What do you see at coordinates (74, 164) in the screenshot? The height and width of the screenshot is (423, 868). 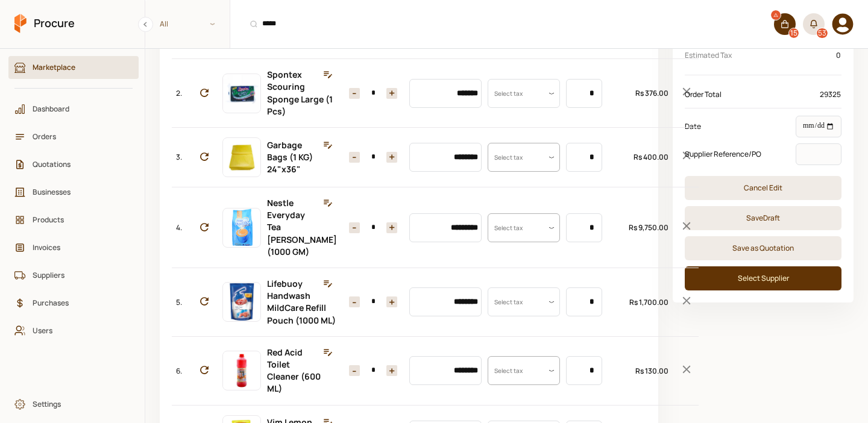 I see `a: Quotations` at bounding box center [74, 164].